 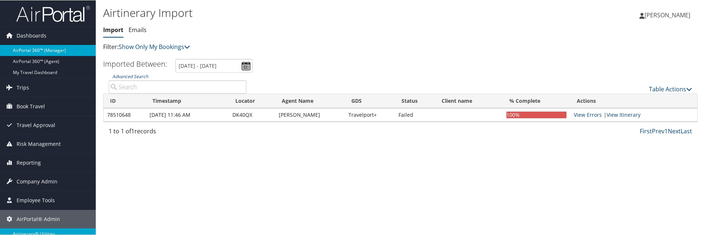 I want to click on span: Travel Approval, so click(x=36, y=125).